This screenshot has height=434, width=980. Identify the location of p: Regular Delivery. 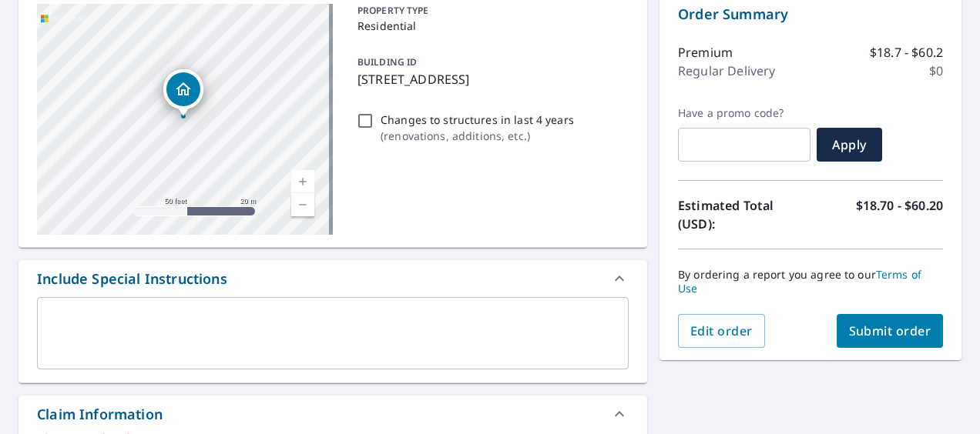
(727, 71).